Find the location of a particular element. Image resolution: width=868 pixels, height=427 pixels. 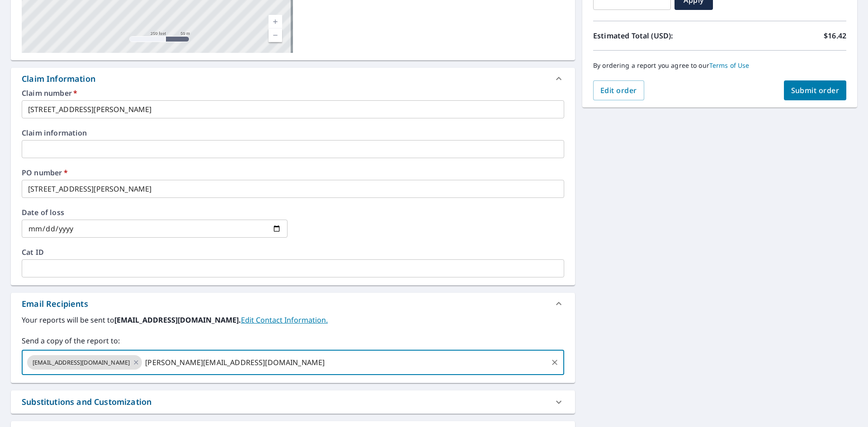

label: Your reports will be sent to is located at coordinates (293, 320).